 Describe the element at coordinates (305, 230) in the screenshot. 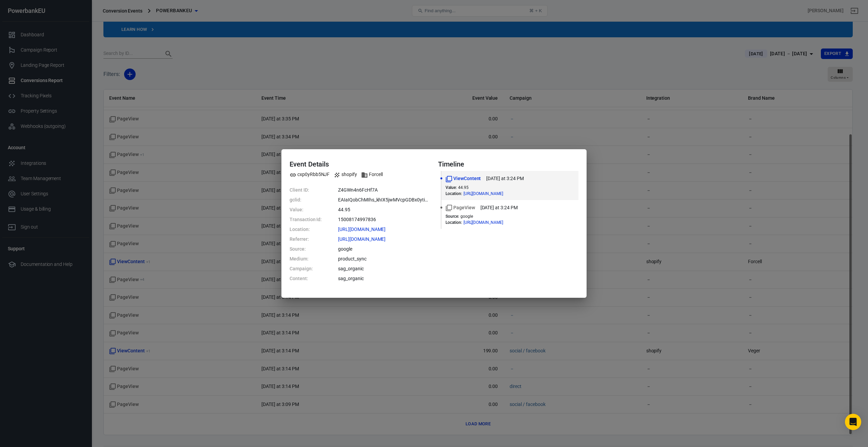

I see `dt: Location:` at that location.